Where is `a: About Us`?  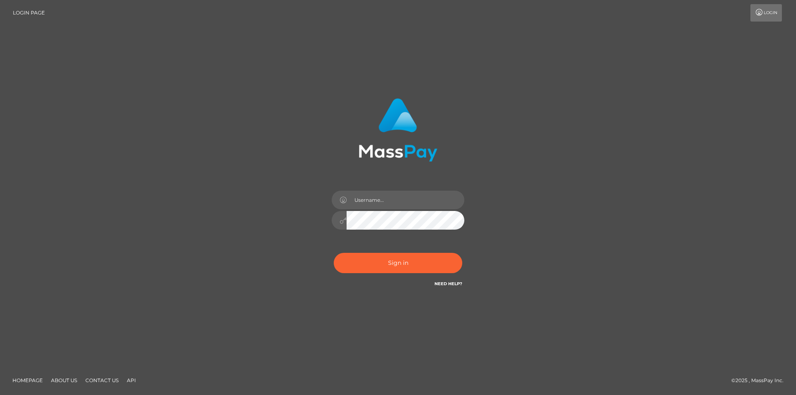 a: About Us is located at coordinates (64, 380).